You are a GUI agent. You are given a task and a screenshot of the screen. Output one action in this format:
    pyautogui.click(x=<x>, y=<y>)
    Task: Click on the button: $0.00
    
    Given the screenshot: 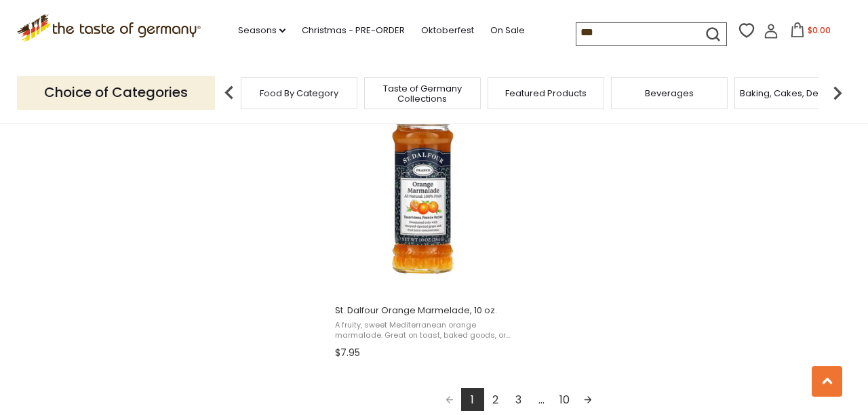 What is the action you would take?
    pyautogui.click(x=809, y=32)
    